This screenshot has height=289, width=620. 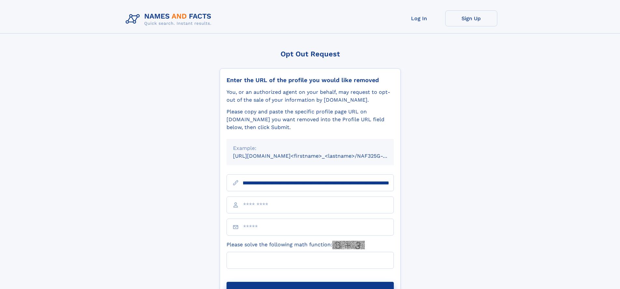 I want to click on a: Log In, so click(x=419, y=18).